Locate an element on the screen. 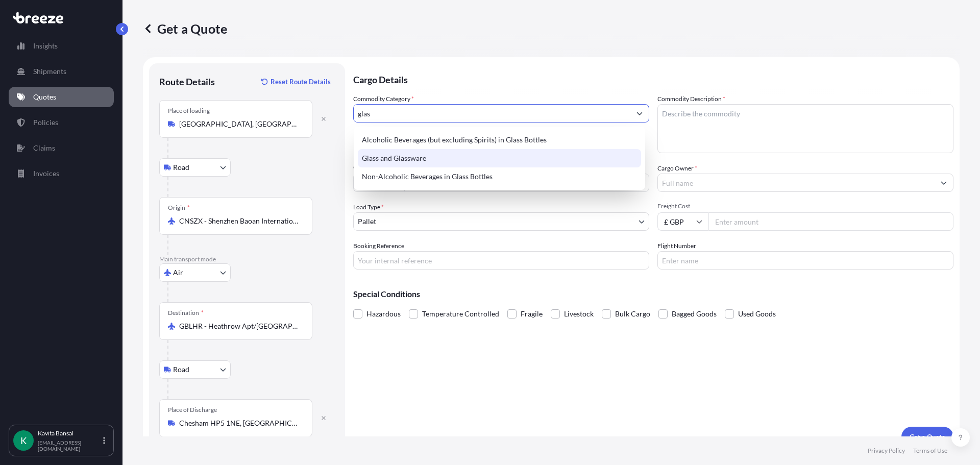 This screenshot has height=465, width=980. input: Enter amount is located at coordinates (831, 222).